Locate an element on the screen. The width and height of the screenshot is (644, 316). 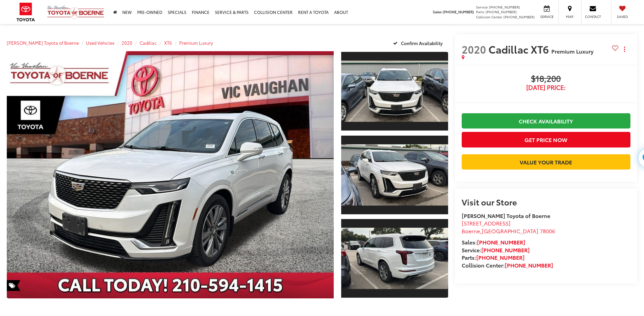
span: $18,200 is located at coordinates (546, 79).